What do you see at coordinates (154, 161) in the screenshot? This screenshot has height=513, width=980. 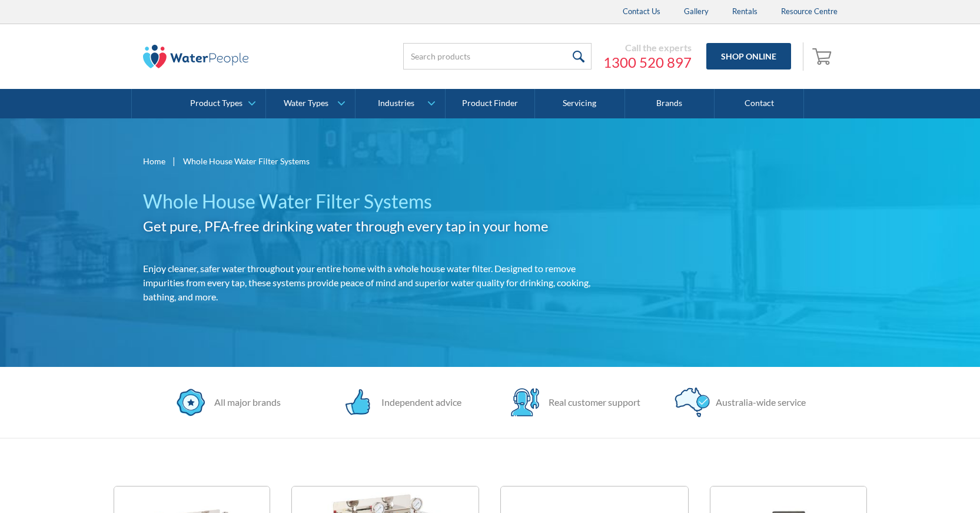 I see `a: Home` at bounding box center [154, 161].